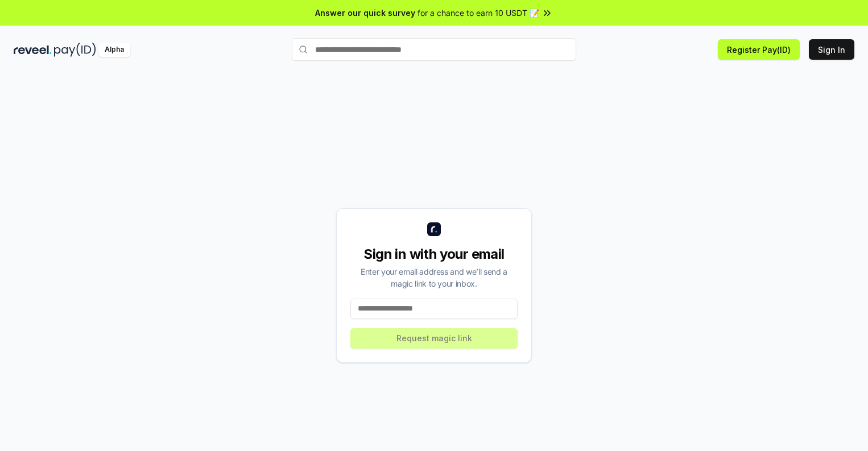 This screenshot has height=451, width=868. Describe the element at coordinates (434, 229) in the screenshot. I see `img: logo_small` at that location.